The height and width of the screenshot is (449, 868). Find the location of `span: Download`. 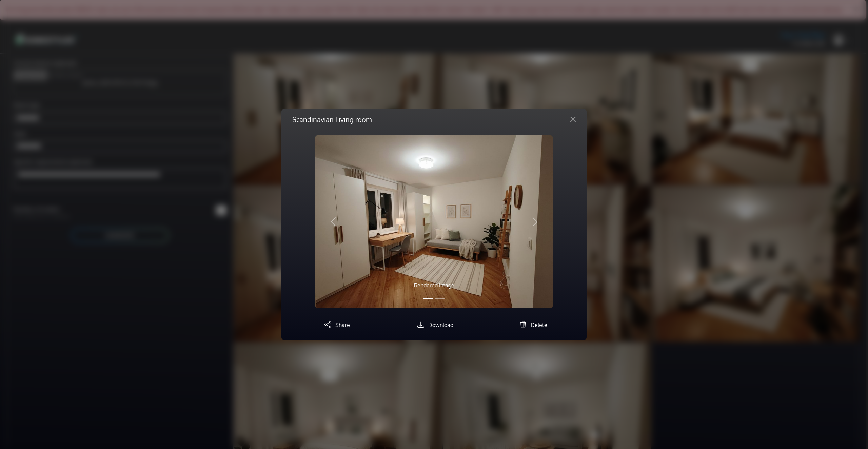

span: Download is located at coordinates (441, 325).